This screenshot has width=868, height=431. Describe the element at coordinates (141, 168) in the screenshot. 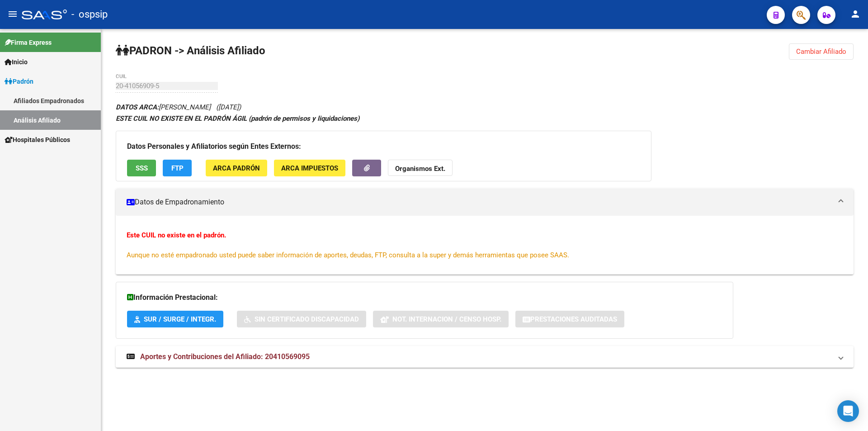

I see `button: SSS` at that location.